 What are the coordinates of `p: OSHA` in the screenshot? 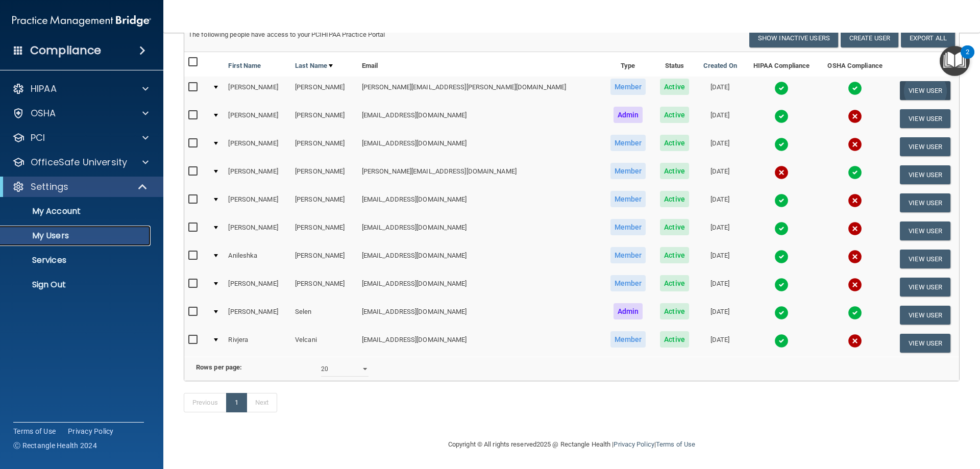 It's located at (43, 113).